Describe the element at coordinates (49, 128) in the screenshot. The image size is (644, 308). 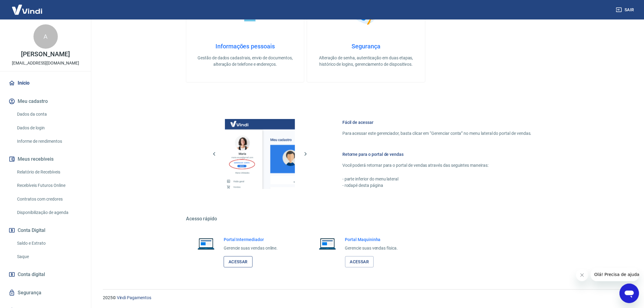
I see `a: Dados de login` at that location.